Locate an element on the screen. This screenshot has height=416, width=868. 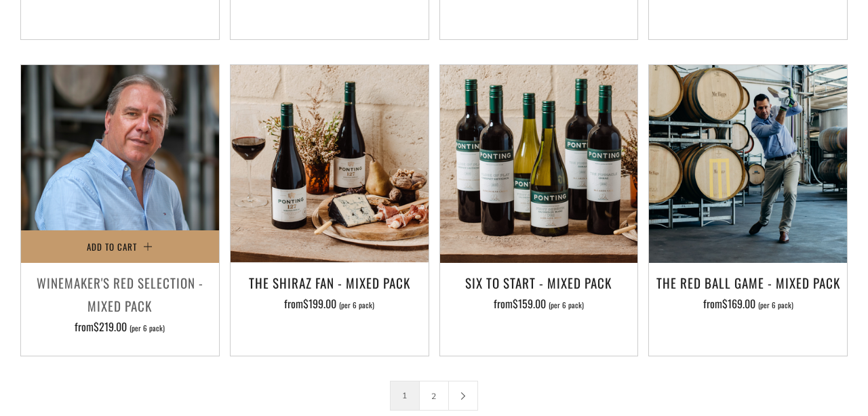
button: Add to Cart is located at coordinates (120, 246).